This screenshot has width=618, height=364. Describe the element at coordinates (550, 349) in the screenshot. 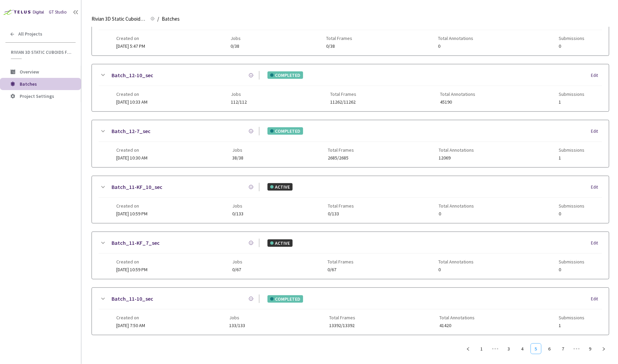

I see `a: 6` at that location.